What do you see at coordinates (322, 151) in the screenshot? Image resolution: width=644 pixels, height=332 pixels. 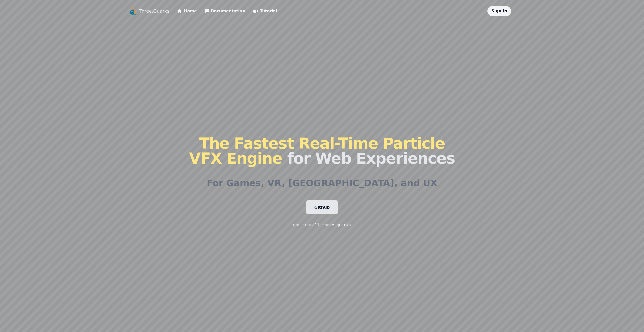 I see `h1: for Web Experiences` at bounding box center [322, 151].